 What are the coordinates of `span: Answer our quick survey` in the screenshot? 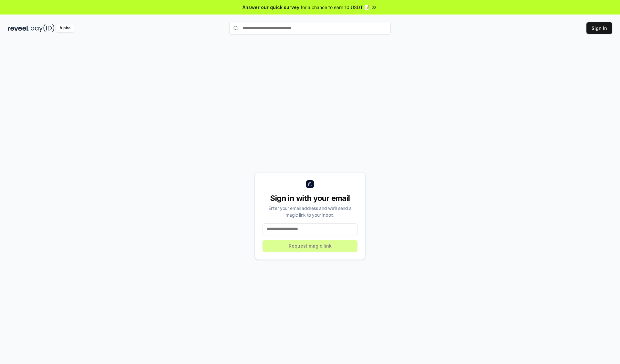 It's located at (271, 7).